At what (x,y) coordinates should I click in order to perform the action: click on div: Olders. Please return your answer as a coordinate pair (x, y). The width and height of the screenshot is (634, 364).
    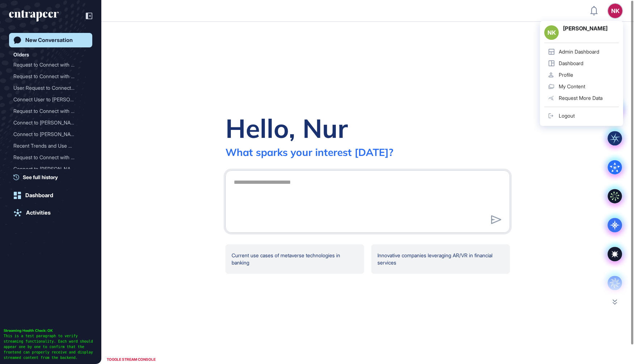
    Looking at the image, I should click on (21, 54).